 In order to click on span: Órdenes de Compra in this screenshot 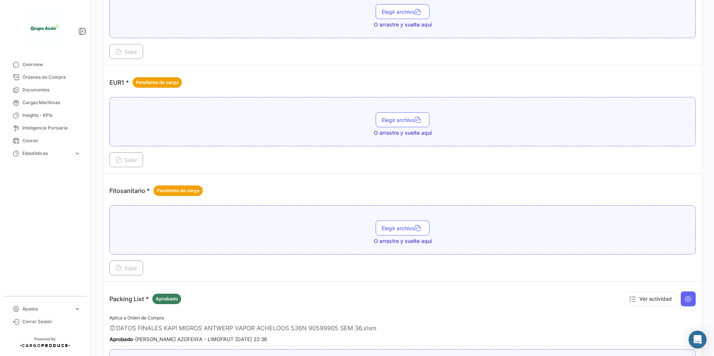, I will do `click(52, 77)`.